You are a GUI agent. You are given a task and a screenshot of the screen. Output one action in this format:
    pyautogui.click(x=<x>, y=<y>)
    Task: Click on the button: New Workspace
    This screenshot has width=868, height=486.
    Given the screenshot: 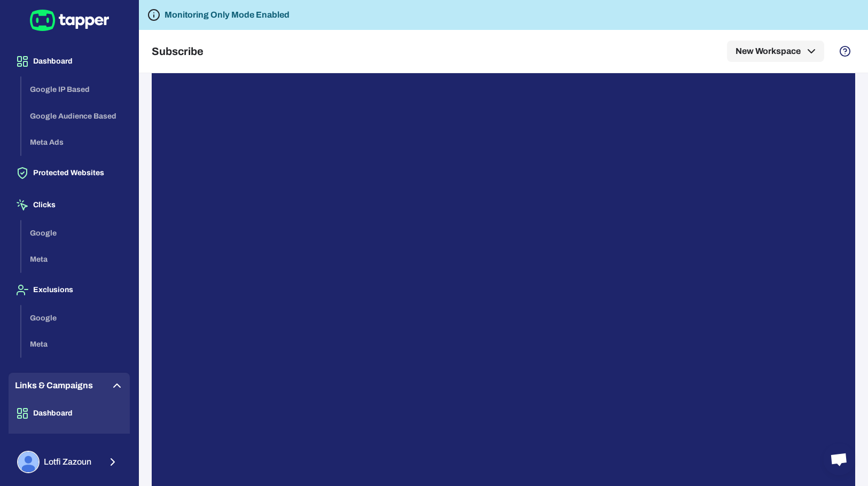 What is the action you would take?
    pyautogui.click(x=776, y=51)
    